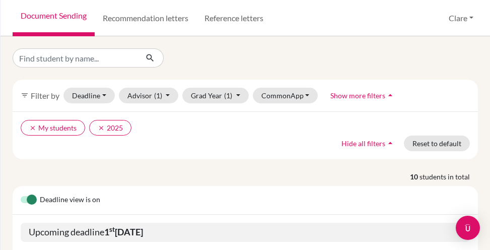 The width and height of the screenshot is (490, 250). Describe the element at coordinates (467, 227) in the screenshot. I see `div: Open Intercom Messenger` at that location.